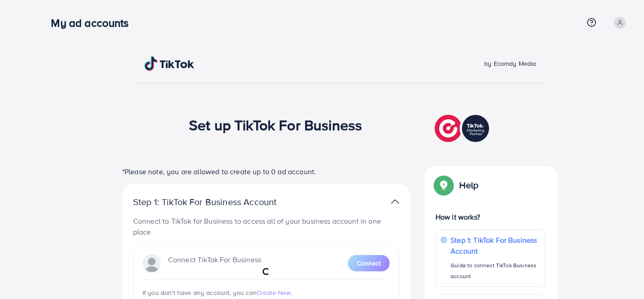 This screenshot has height=299, width=644. Describe the element at coordinates (490, 217) in the screenshot. I see `p: How it works?` at that location.